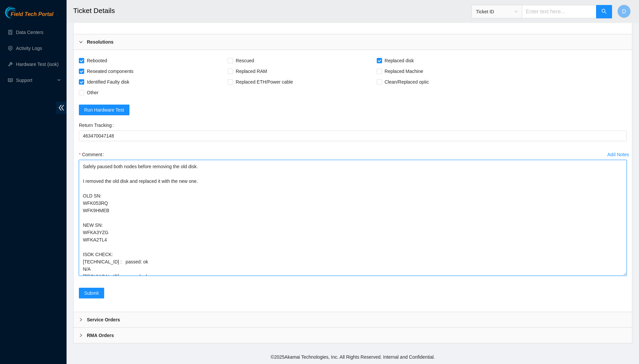  Describe the element at coordinates (353, 335) in the screenshot. I see `div: RMA Orders` at that location.